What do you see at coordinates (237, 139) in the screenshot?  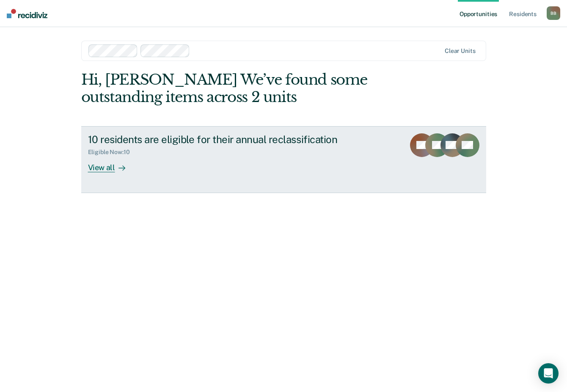 I see `div: 10 residents are eligible for their annual reclassification` at bounding box center [237, 139].